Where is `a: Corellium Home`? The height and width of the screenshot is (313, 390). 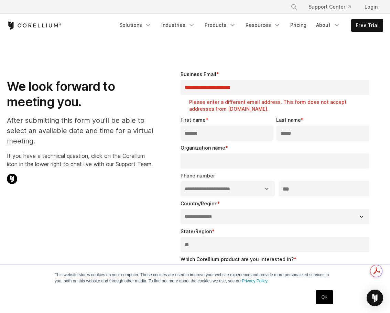
a: Corellium Home is located at coordinates (34, 25).